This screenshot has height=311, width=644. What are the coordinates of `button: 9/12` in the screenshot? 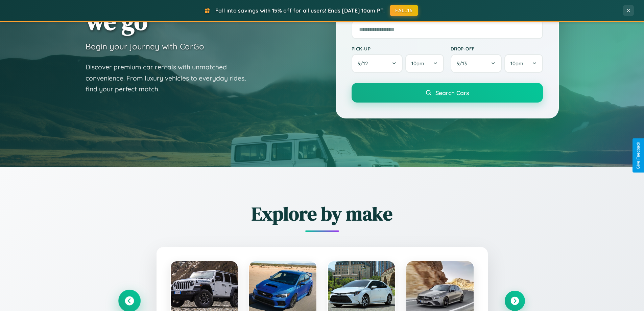 It's located at (377, 63).